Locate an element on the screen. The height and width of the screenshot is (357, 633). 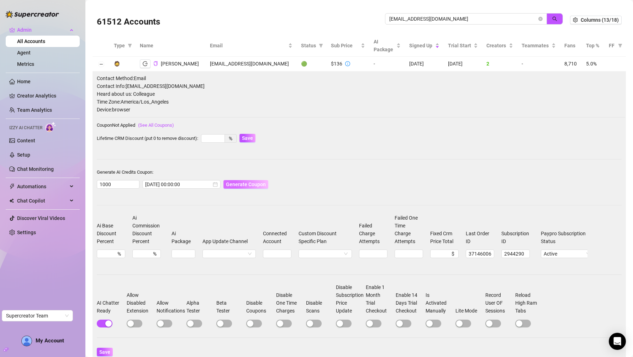
a: Team Analytics is located at coordinates (34, 110).